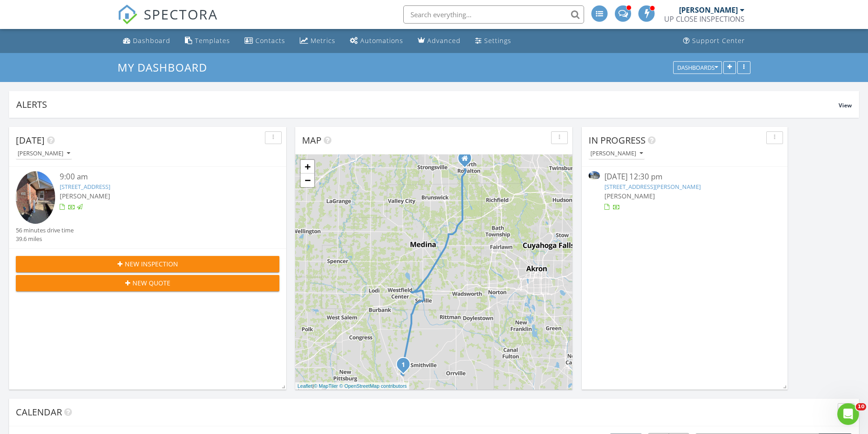 The height and width of the screenshot is (434, 868). I want to click on span: In Progress, so click(617, 140).